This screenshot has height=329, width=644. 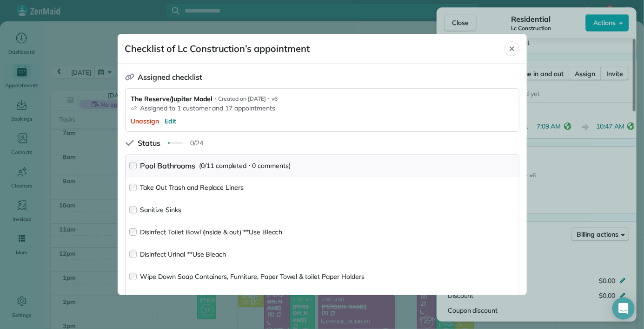 I want to click on span: Assigned checklist, so click(x=170, y=77).